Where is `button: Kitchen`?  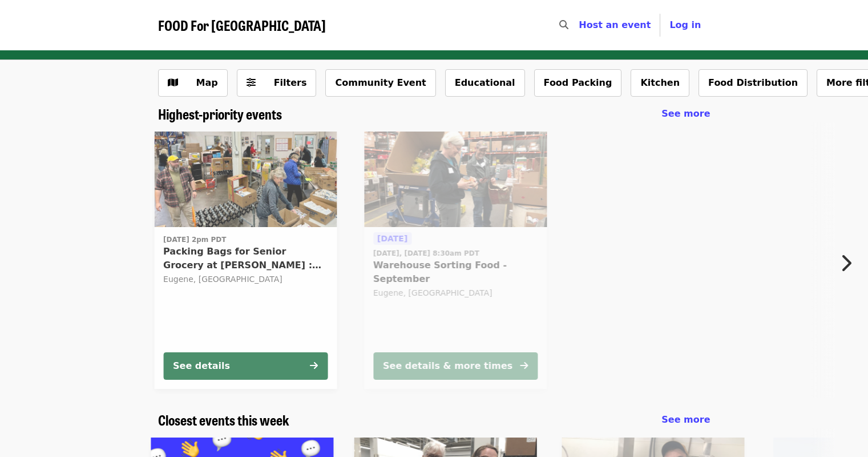 button: Kitchen is located at coordinates (659, 83).